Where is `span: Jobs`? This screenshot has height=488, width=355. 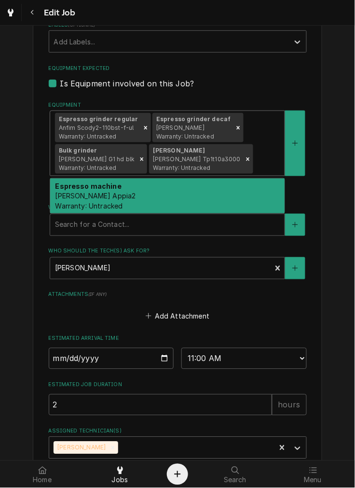 span: Jobs is located at coordinates (120, 480).